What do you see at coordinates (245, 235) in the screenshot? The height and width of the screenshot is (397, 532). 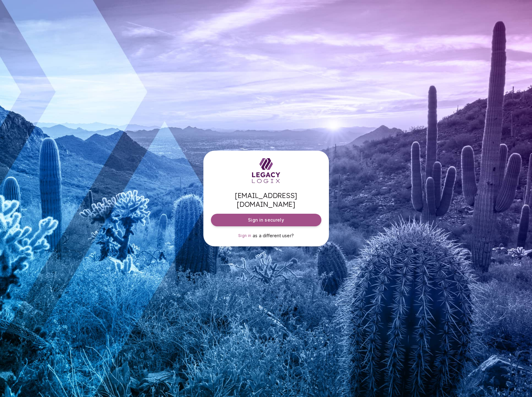 I see `a: Sign in` at bounding box center [245, 235].